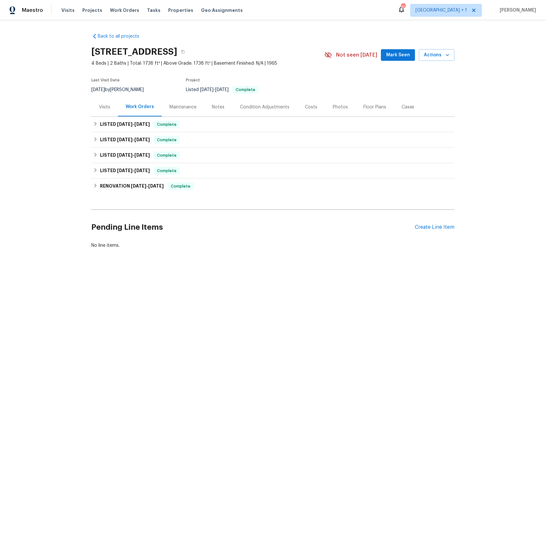  I want to click on span: Properties, so click(181, 10).